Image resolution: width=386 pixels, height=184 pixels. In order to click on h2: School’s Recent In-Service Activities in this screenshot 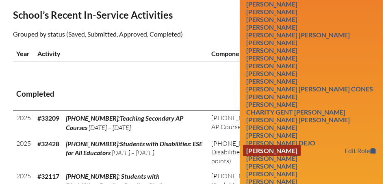, I will do `click(156, 15)`.